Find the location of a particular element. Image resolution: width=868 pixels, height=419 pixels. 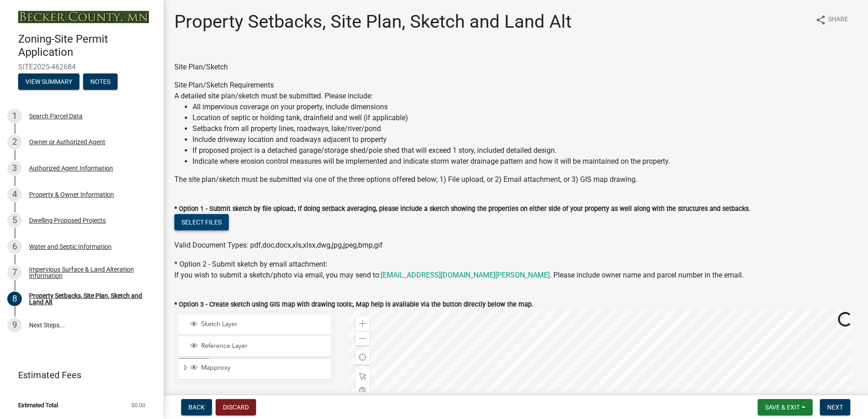

div: Site Plan/Sketch is located at coordinates (516, 67).